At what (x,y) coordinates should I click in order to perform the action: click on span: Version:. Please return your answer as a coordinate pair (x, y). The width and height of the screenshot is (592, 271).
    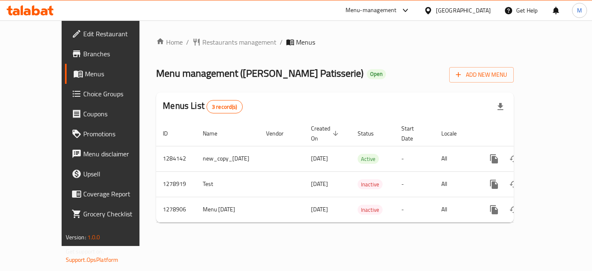
    Looking at the image, I should click on (76, 237).